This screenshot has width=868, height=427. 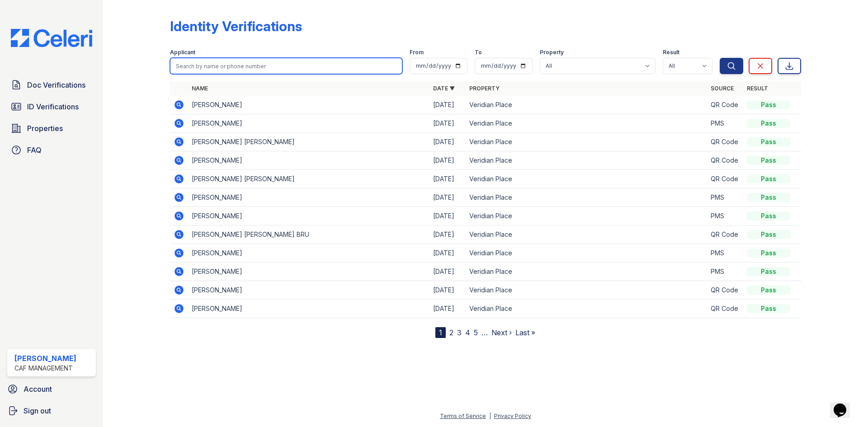 I want to click on a: Next ›, so click(x=502, y=333).